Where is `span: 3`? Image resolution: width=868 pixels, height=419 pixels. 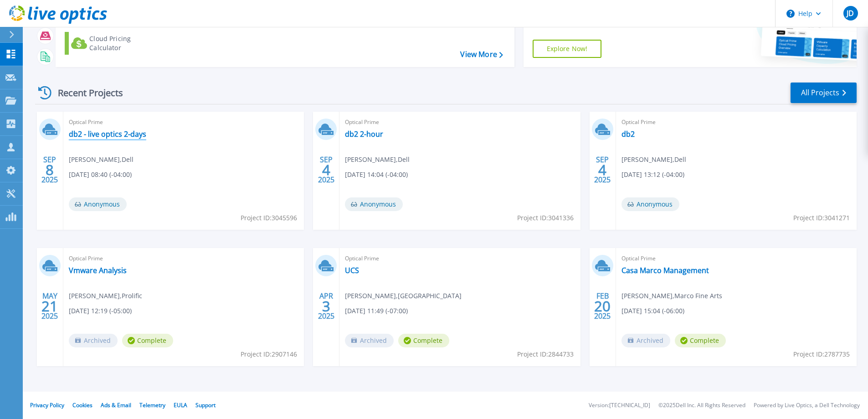
span: 3 is located at coordinates (326, 306).